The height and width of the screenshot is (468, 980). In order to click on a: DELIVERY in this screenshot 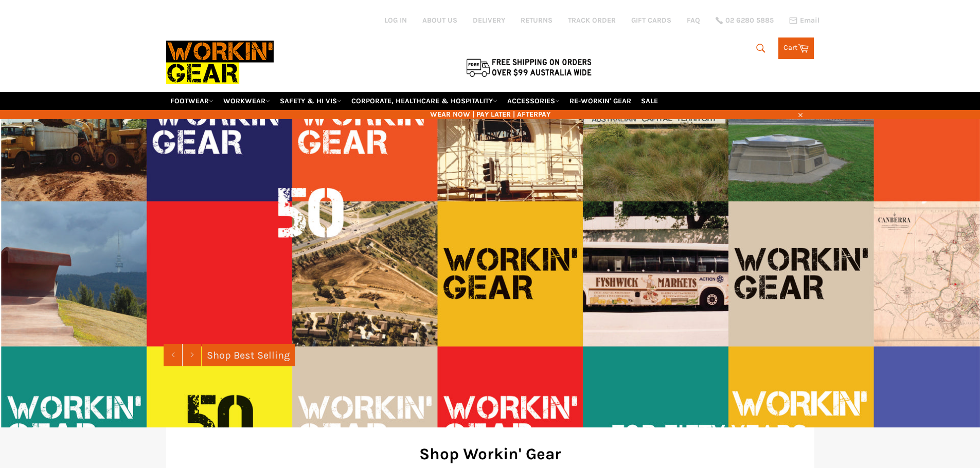, I will do `click(489, 20)`.